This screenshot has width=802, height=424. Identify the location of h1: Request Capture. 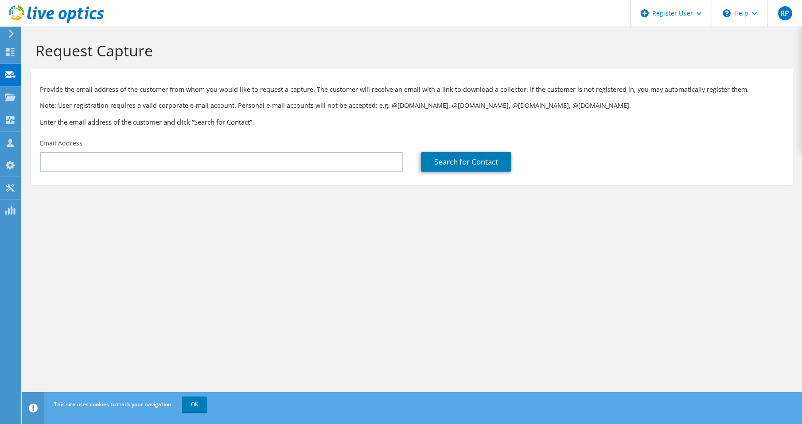
(410, 51).